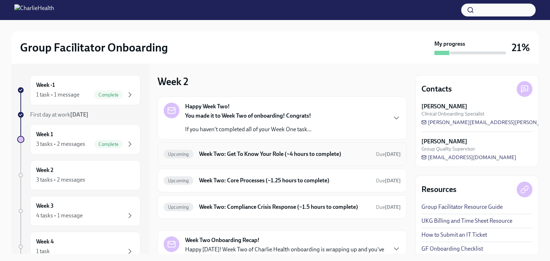 The height and width of the screenshot is (261, 550). Describe the element at coordinates (94, 48) in the screenshot. I see `h2: Group Facilitator Onboarding` at that location.